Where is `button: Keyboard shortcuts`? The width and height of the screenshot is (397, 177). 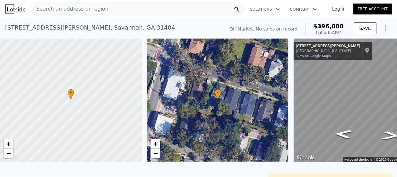 button: Keyboard shortcuts is located at coordinates (358, 159).